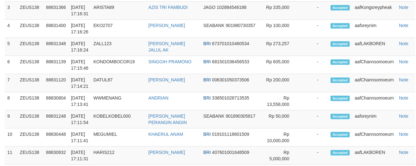  Describe the element at coordinates (118, 47) in the screenshot. I see `td: ZALL123` at that location.